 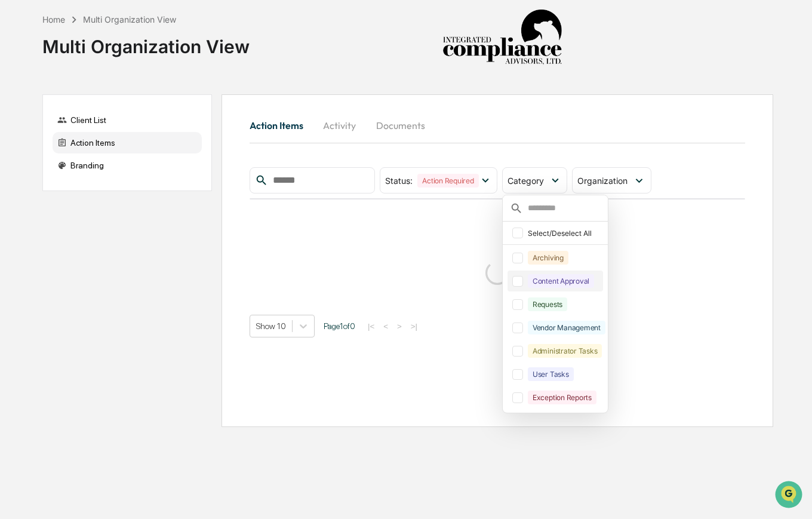 What do you see at coordinates (210, 102) in the screenshot?
I see `button: Start new chat` at bounding box center [210, 102].